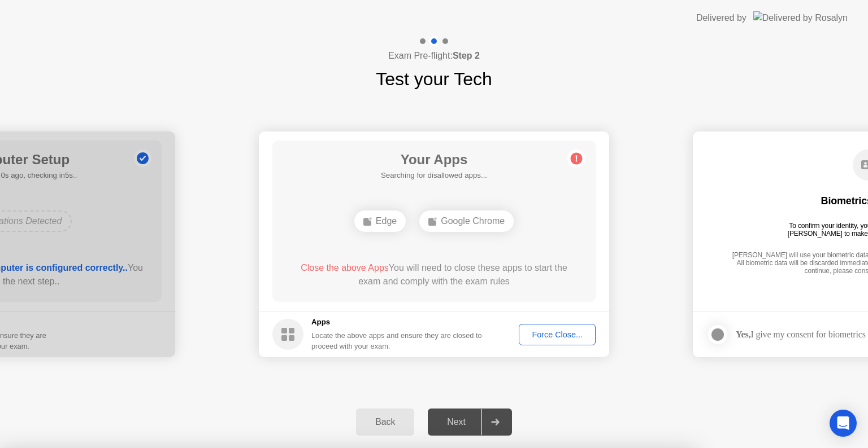 The height and width of the screenshot is (448, 868). What do you see at coordinates (743, 334) in the screenshot?
I see `strong: Yes,` at bounding box center [743, 334].